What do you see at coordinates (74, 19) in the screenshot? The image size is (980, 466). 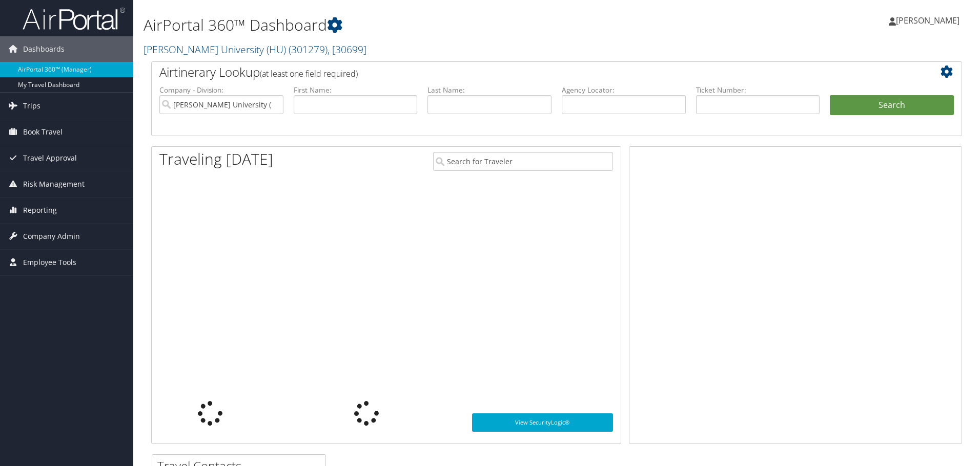 I see `img: airportal-logo.png` at bounding box center [74, 19].